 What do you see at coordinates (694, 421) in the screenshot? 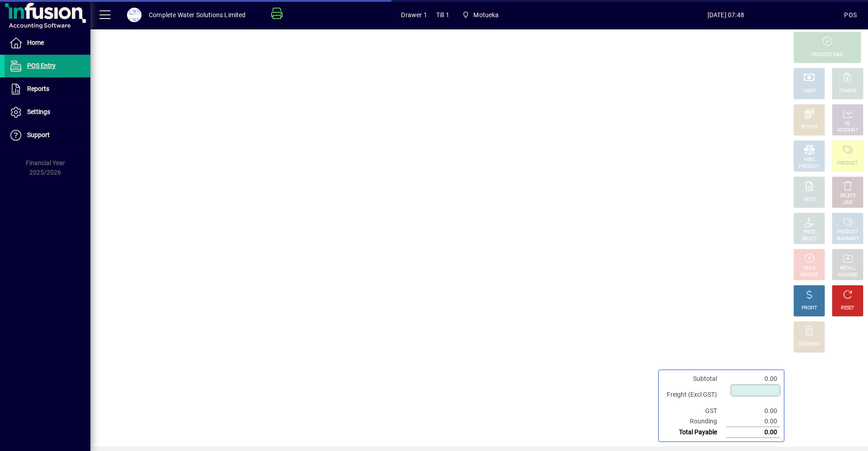
I see `td: Rounding` at bounding box center [694, 421].